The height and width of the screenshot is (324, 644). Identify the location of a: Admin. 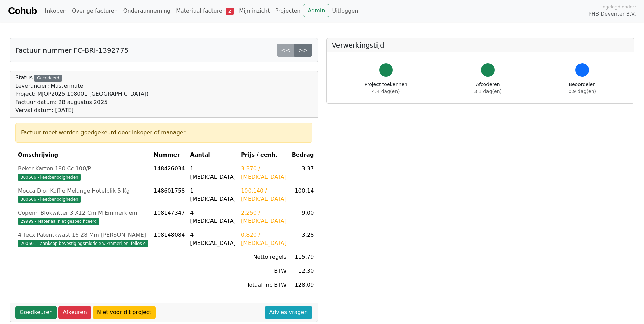
(316, 10).